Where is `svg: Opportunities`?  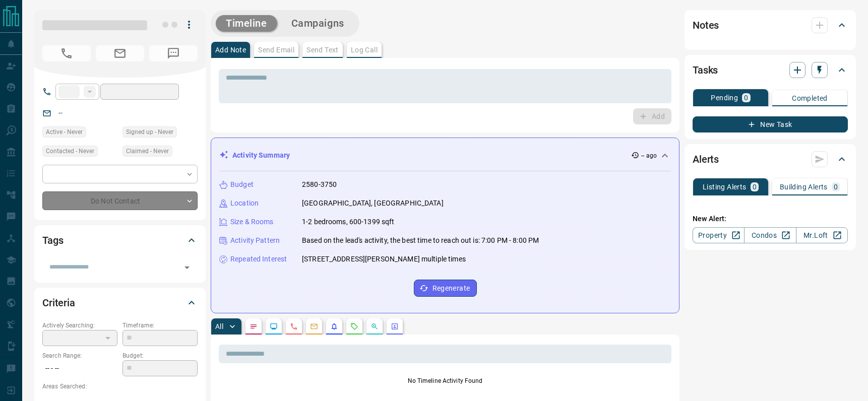
svg: Opportunities is located at coordinates (375, 327).